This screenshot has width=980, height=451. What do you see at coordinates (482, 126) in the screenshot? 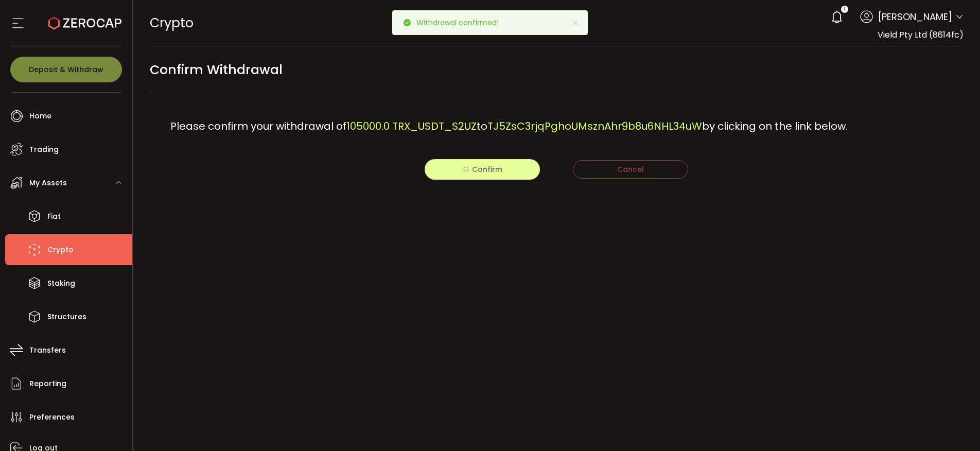
I see `span: to` at bounding box center [482, 126].